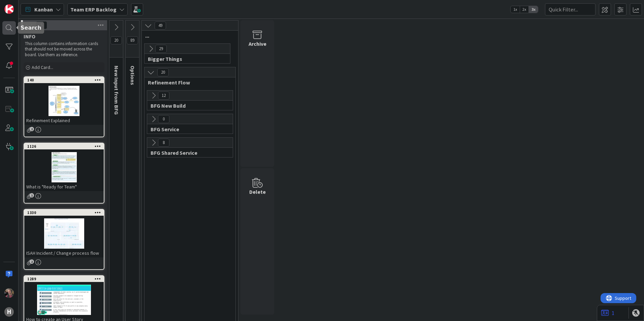  Describe the element at coordinates (64, 173) in the screenshot. I see `a: 1126What is "Ready for Team"` at that location.